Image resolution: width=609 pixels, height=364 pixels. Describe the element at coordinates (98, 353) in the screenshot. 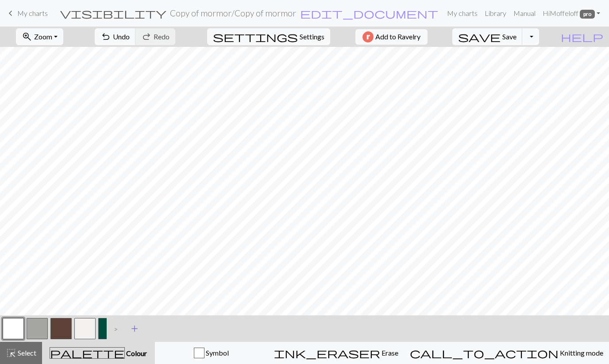

I see `button: Colour` at that location.